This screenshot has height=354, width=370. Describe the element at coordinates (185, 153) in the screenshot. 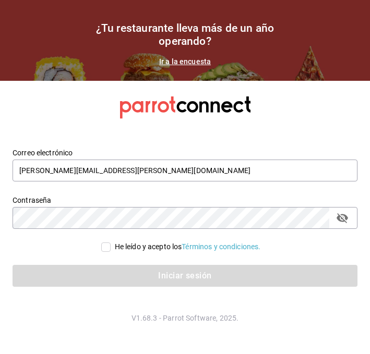

I see `label: Correo electrónico` at that location.